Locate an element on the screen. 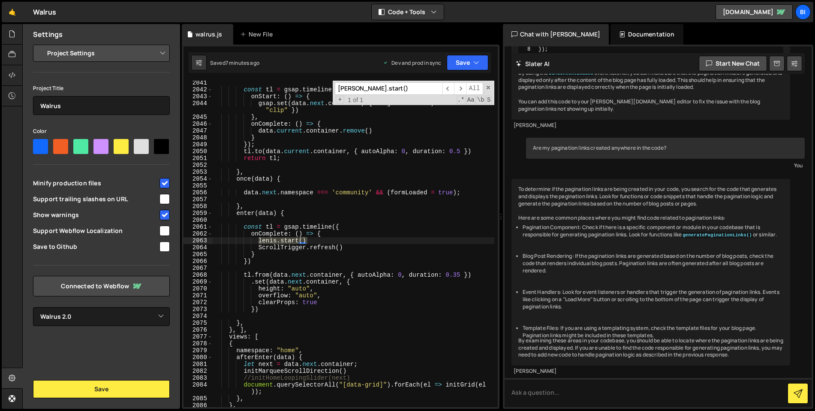 Image resolution: width=815 pixels, height=411 pixels. div: 2054 is located at coordinates (198, 179).